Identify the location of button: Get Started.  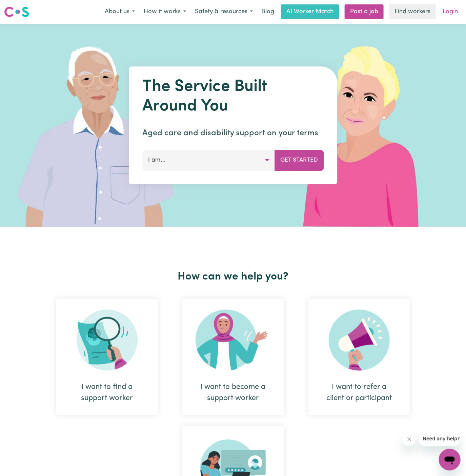
(299, 160).